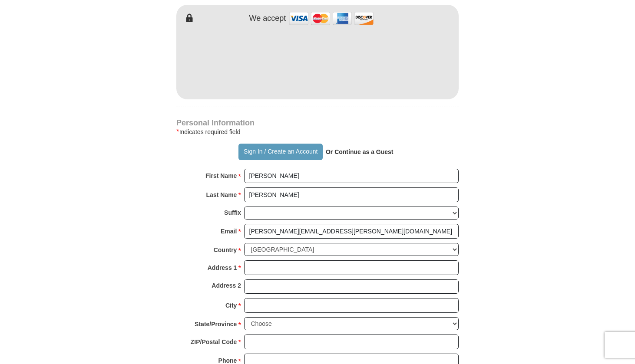 This screenshot has height=364, width=635. I want to click on strong: Or Continue as a Guest, so click(360, 152).